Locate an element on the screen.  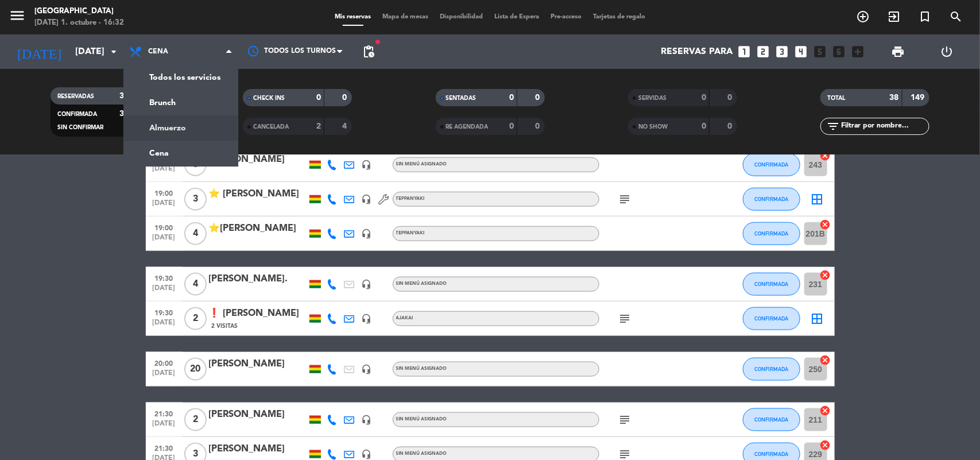
a: Almuerzo is located at coordinates (181, 128).